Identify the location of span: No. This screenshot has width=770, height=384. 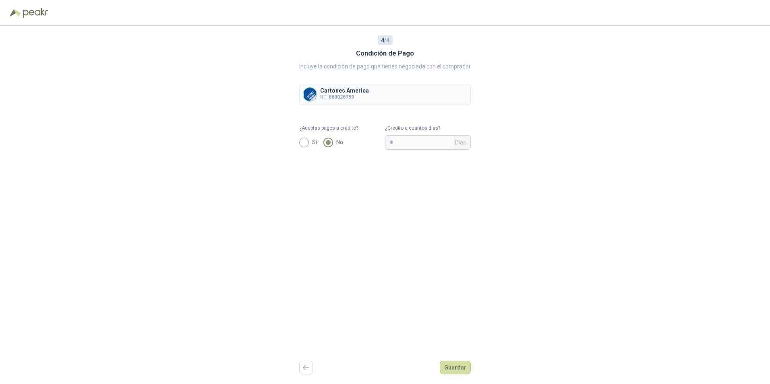
(339, 142).